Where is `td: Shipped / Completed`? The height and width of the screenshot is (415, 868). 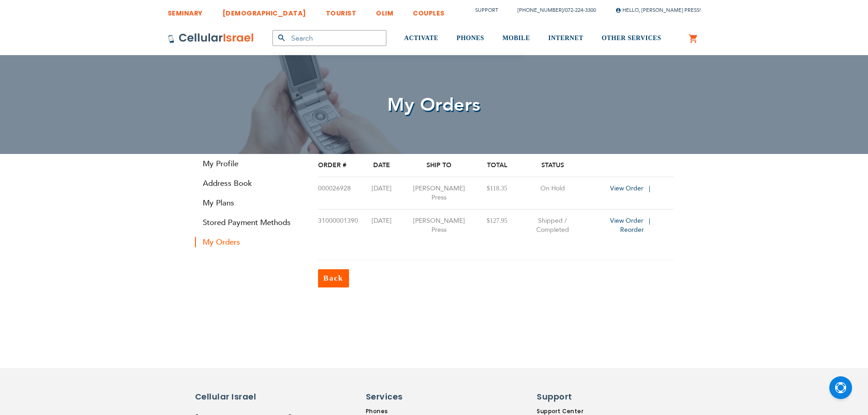 td: Shipped / Completed is located at coordinates (553, 225).